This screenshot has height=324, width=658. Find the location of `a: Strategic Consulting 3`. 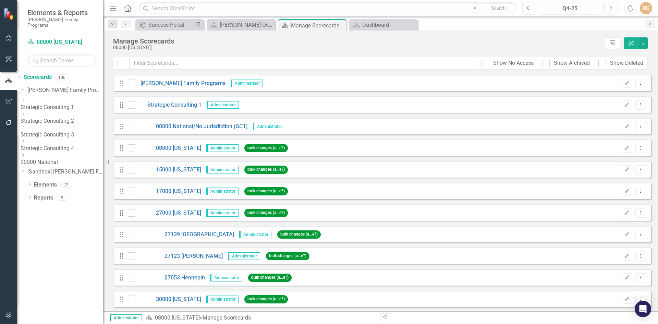

a: Strategic Consulting 3 is located at coordinates (62, 135).